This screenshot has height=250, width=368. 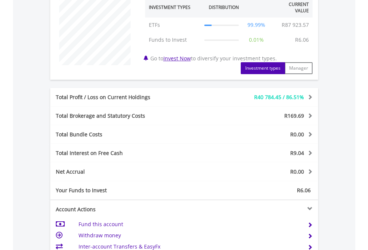 What do you see at coordinates (279, 97) in the screenshot?
I see `span: R40 784.45 / 86.51%` at bounding box center [279, 97].